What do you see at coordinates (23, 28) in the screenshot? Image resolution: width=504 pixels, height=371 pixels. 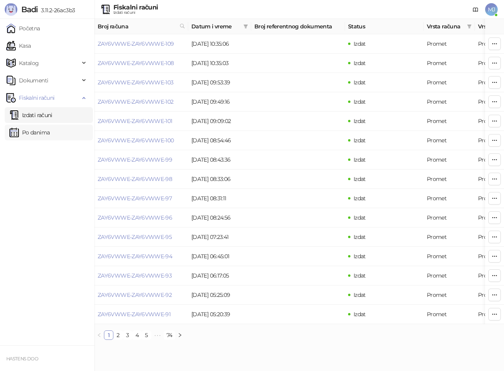 I see `a: Početna` at bounding box center [23, 28].